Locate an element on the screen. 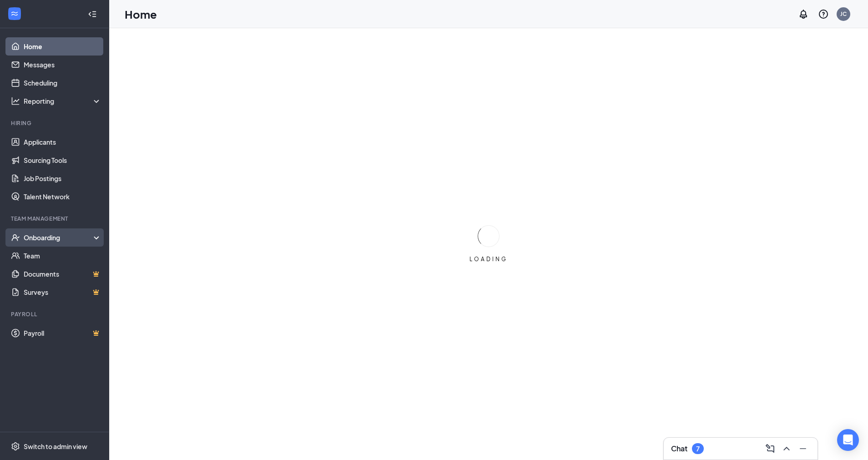  svg: ChevronUp is located at coordinates (786, 449).